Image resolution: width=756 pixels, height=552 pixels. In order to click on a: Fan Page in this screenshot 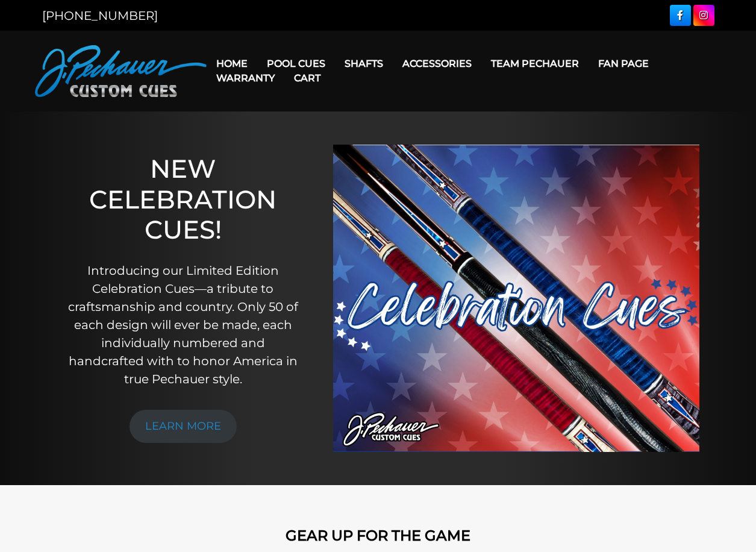, I will do `click(623, 63)`.